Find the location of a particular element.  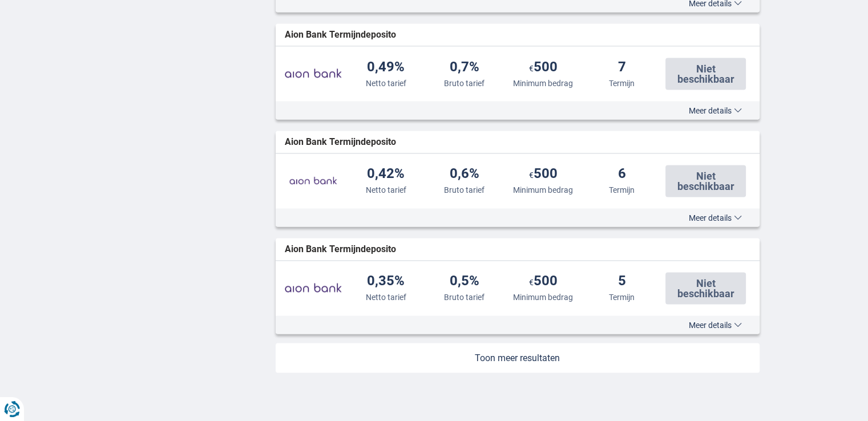

font: 5 is located at coordinates (621, 280).